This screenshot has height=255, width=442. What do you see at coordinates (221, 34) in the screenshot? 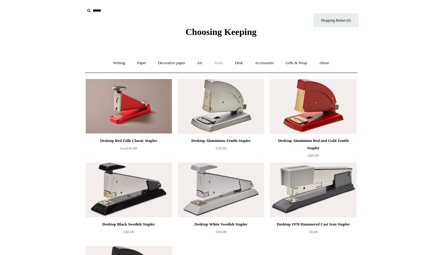
I see `a: Choosing Keeping` at bounding box center [221, 34].